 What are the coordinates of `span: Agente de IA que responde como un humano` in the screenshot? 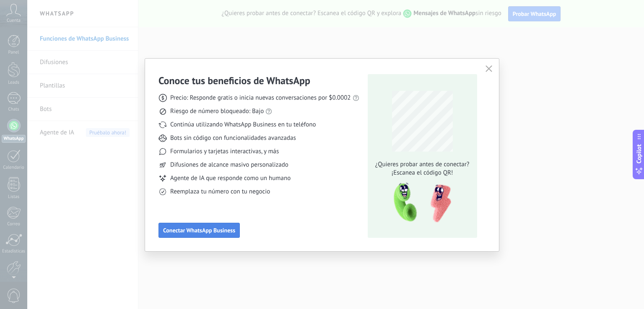 It's located at (230, 179).